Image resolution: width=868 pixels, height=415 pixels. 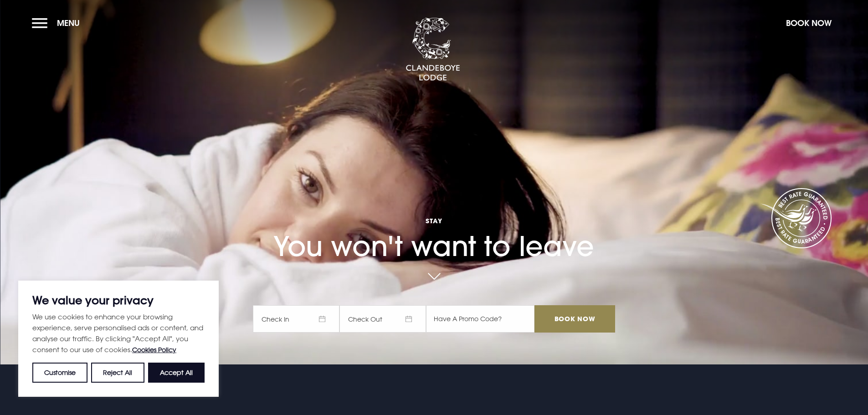 What do you see at coordinates (434, 221) in the screenshot?
I see `span: Stay` at bounding box center [434, 221].